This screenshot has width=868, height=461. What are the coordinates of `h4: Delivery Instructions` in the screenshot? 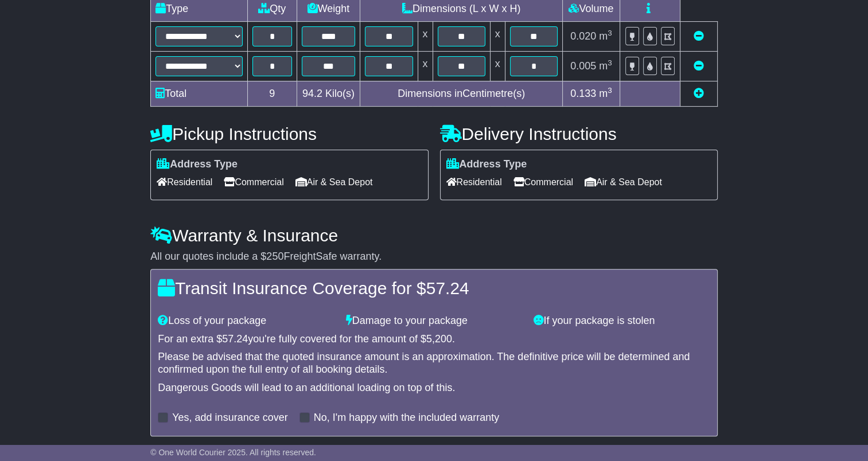 It's located at (579, 134).